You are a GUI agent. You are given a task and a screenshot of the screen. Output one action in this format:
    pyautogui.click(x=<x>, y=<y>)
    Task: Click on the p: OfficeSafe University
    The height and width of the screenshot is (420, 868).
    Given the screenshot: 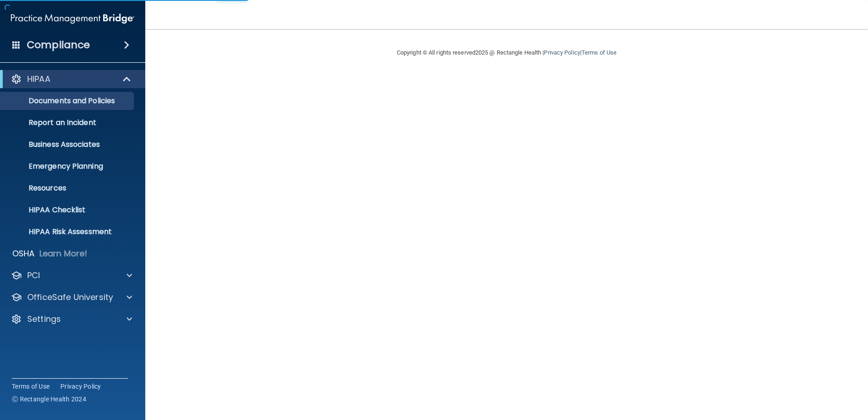 What is the action you would take?
    pyautogui.click(x=70, y=297)
    